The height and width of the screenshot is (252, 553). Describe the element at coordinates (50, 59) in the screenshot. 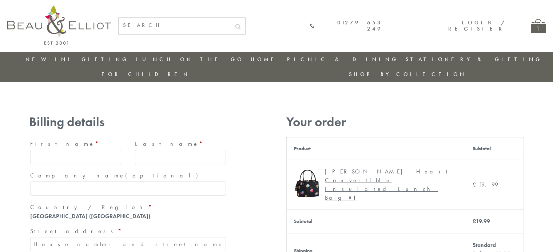

I see `a: New in!` at that location.